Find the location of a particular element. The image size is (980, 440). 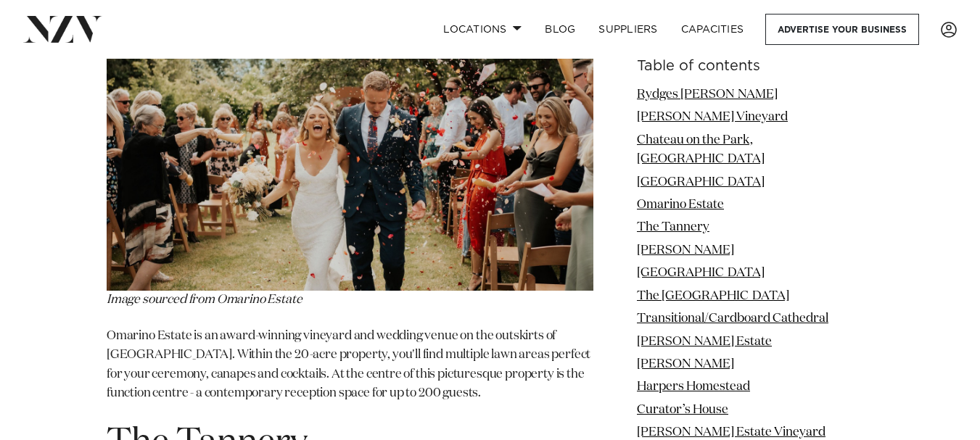

a: Curator’s House is located at coordinates (682, 410).